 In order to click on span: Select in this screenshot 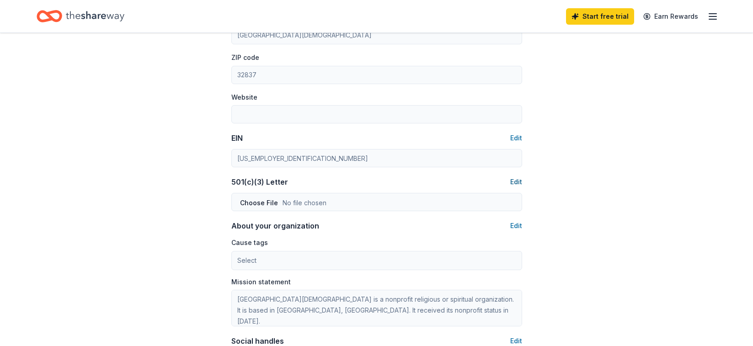, I will do `click(247, 261)`.